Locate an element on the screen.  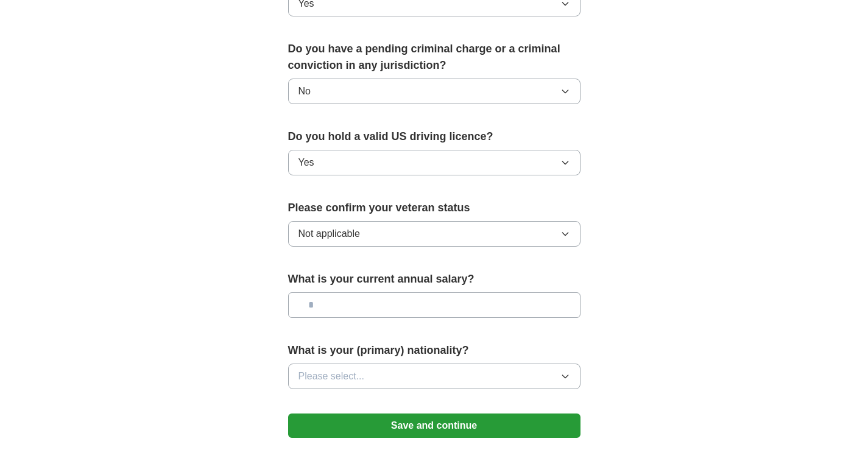
span: No is located at coordinates (304, 91).